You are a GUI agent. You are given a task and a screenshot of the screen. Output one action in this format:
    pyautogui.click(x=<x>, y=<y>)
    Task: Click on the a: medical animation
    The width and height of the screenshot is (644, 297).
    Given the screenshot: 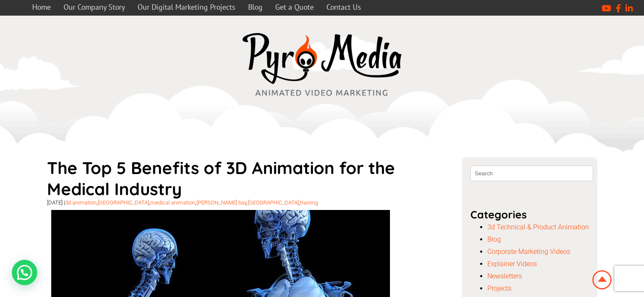 What is the action you would take?
    pyautogui.click(x=173, y=202)
    